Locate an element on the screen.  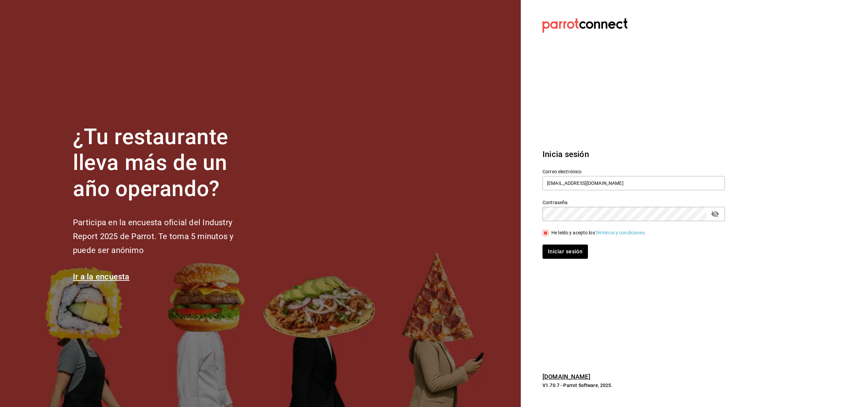
h1: ¿Tu restaurante lleva más de un año operando? is located at coordinates (164, 163).